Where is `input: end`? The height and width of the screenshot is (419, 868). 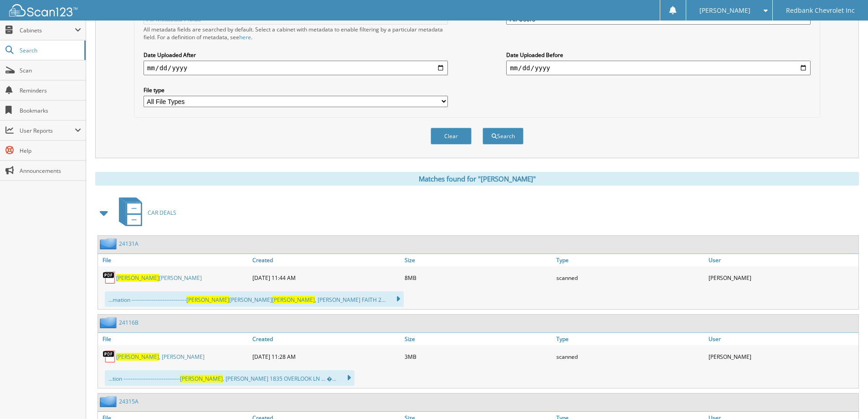
input: end is located at coordinates (658, 68).